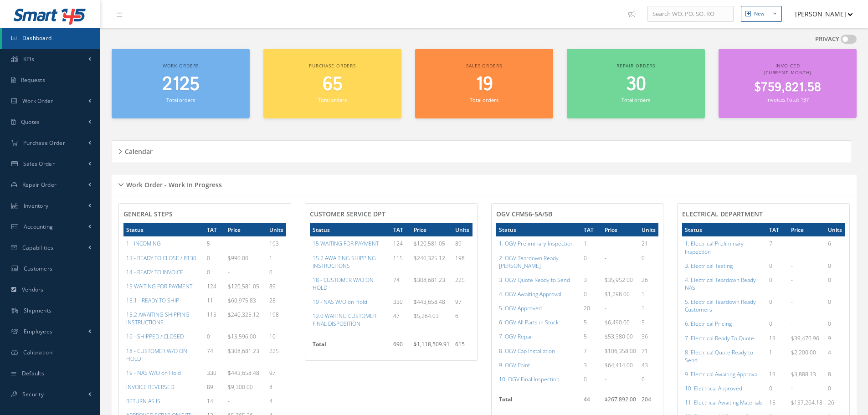 Image resolution: width=868 pixels, height=415 pixels. Describe the element at coordinates (137, 150) in the screenshot. I see `h5: Calendar` at that location.